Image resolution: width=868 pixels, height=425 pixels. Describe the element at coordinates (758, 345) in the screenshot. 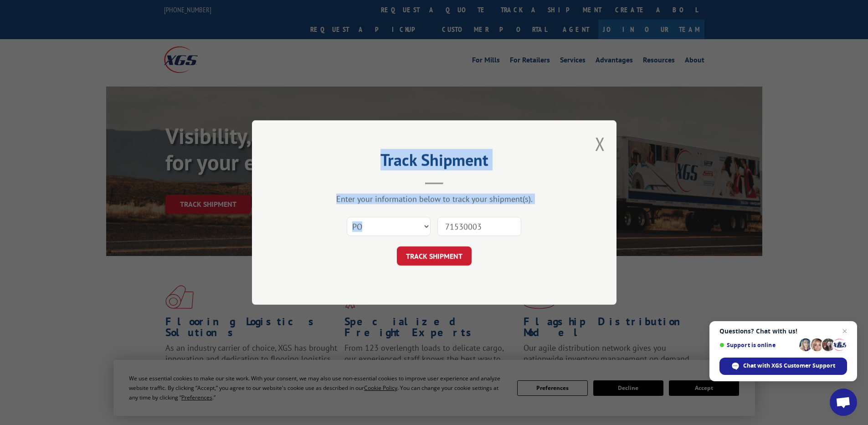

I see `span: Support is online` at that location.